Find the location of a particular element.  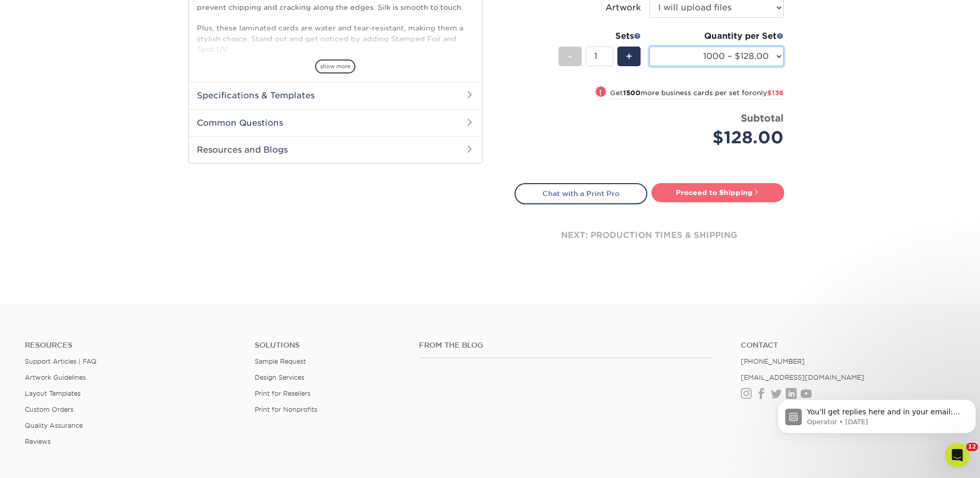

span: $136 is located at coordinates (775, 92).